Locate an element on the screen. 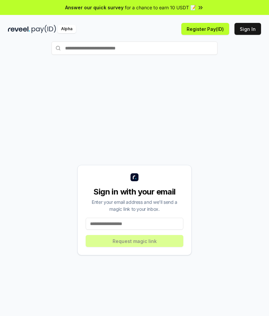 The height and width of the screenshot is (316, 269). span: Answer our quick survey is located at coordinates (94, 7).